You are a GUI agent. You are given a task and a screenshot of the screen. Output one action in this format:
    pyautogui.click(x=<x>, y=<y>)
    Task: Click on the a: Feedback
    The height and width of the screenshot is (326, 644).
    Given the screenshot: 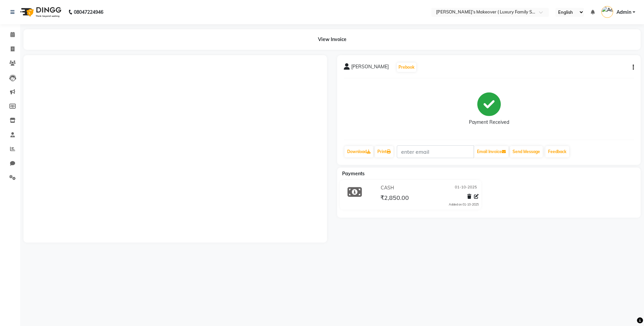 What is the action you would take?
    pyautogui.click(x=558, y=151)
    